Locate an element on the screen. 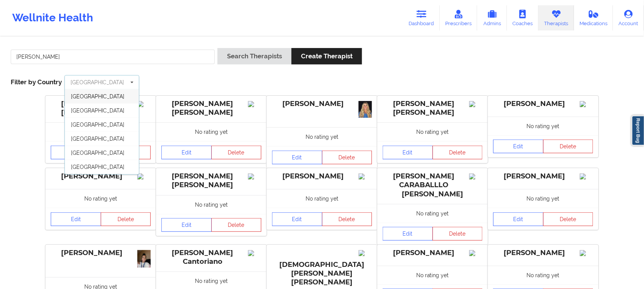  a: Admins is located at coordinates (492, 18).